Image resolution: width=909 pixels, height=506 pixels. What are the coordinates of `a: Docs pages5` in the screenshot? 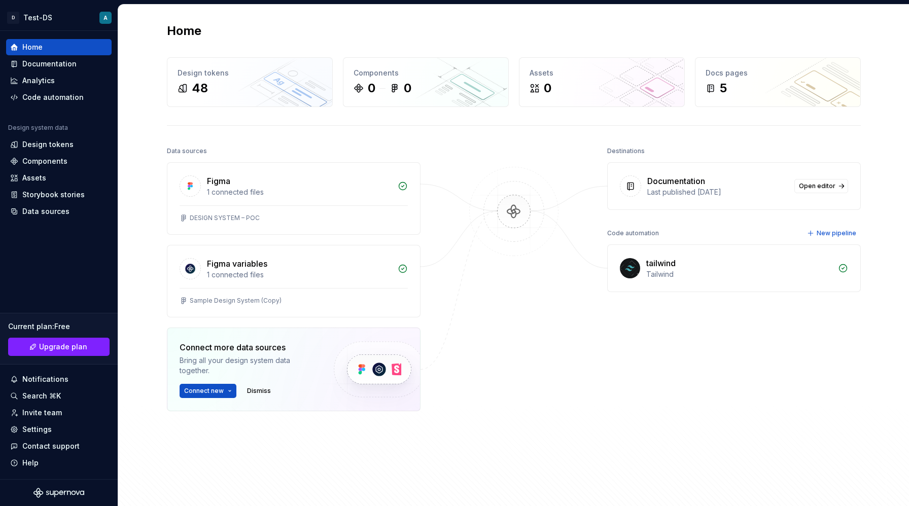 It's located at (778, 82).